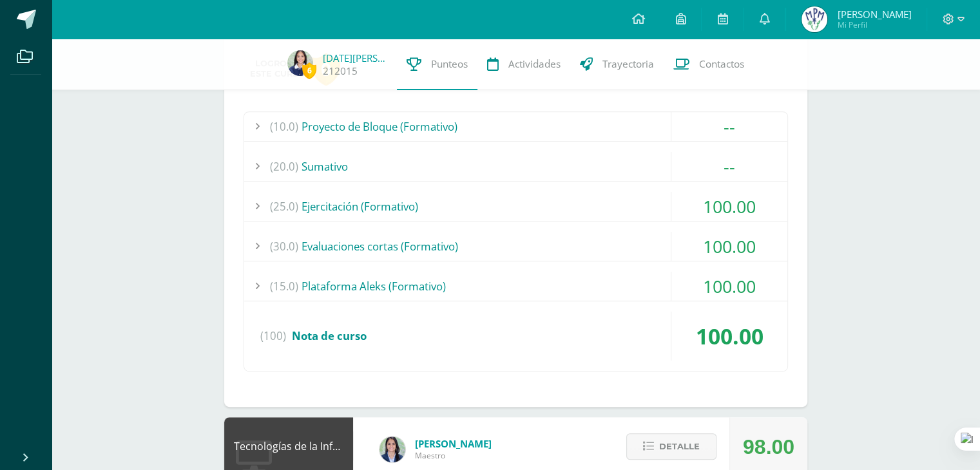 This screenshot has width=980, height=470. Describe the element at coordinates (523, 64) in the screenshot. I see `a: Actividades` at that location.